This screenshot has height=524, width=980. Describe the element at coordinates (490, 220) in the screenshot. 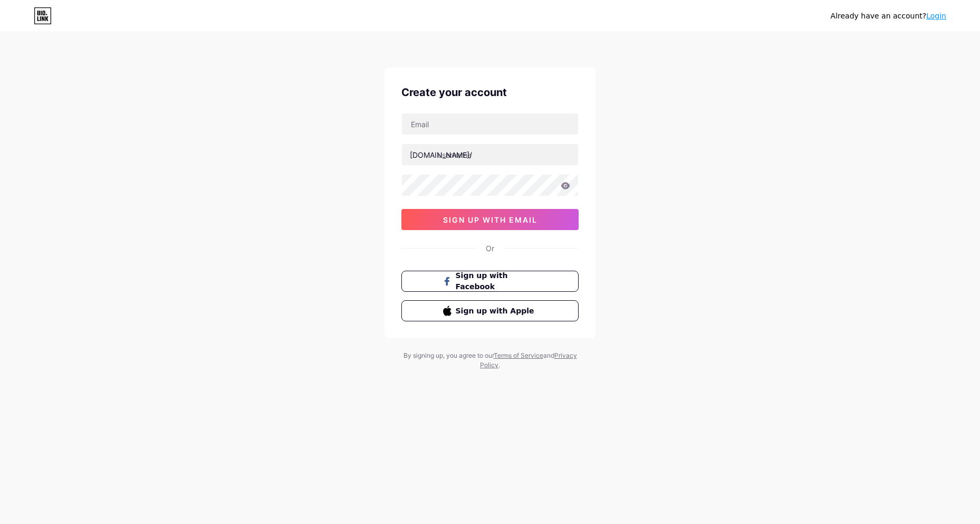

I see `button: sign up with email` at that location.